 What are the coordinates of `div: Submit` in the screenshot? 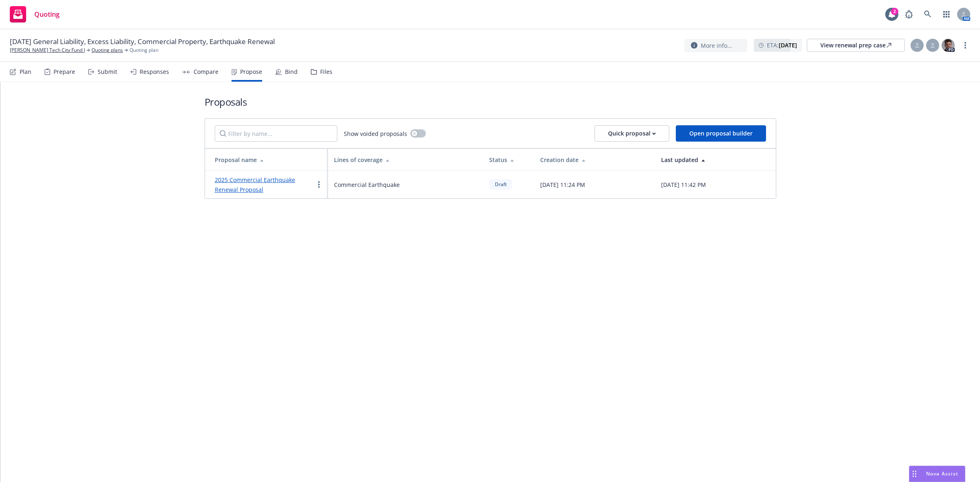 It's located at (108, 72).